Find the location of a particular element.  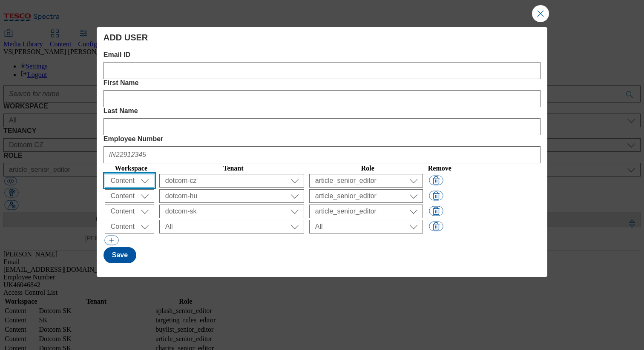

label: Last Name is located at coordinates (322, 111).